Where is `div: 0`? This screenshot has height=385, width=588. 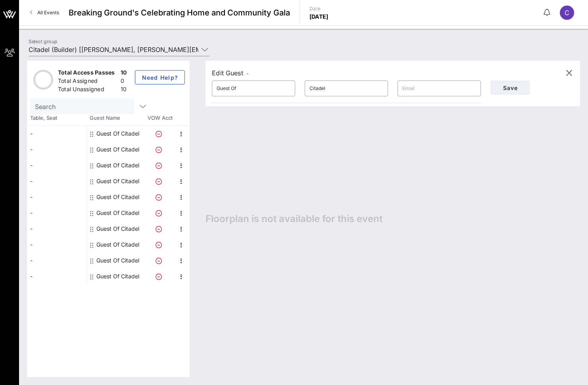
div: 0 is located at coordinates (124, 82).